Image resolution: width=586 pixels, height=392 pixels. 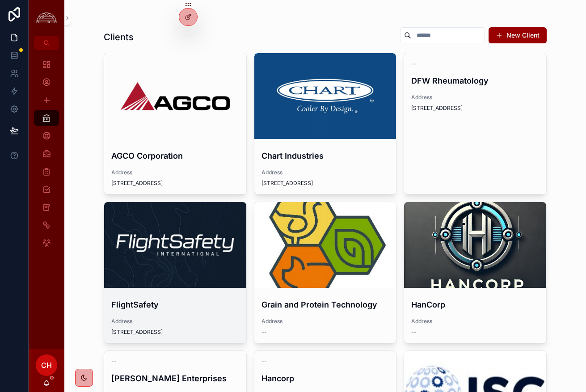 What do you see at coordinates (475, 244) in the screenshot?
I see `div: 778c0795d38c4790889d08bccd6235bd28ab7647284e7b1cd2b3dc64200782bb.png` at bounding box center [475, 244].